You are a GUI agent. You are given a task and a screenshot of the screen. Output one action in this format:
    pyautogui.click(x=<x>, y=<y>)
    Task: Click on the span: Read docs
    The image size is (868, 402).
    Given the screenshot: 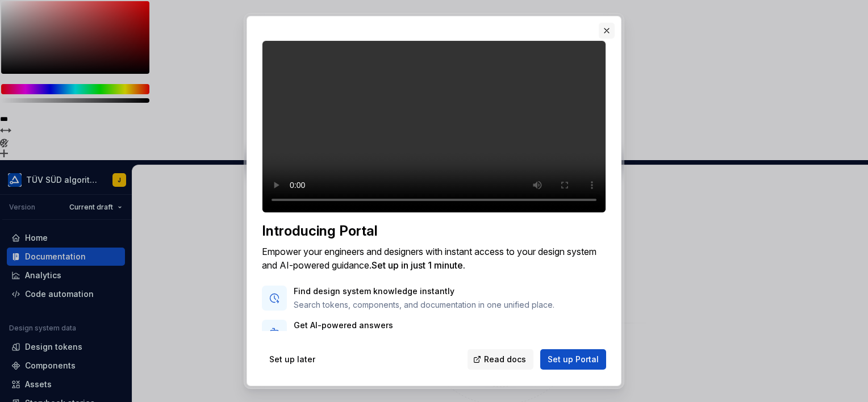 What is the action you would take?
    pyautogui.click(x=505, y=359)
    